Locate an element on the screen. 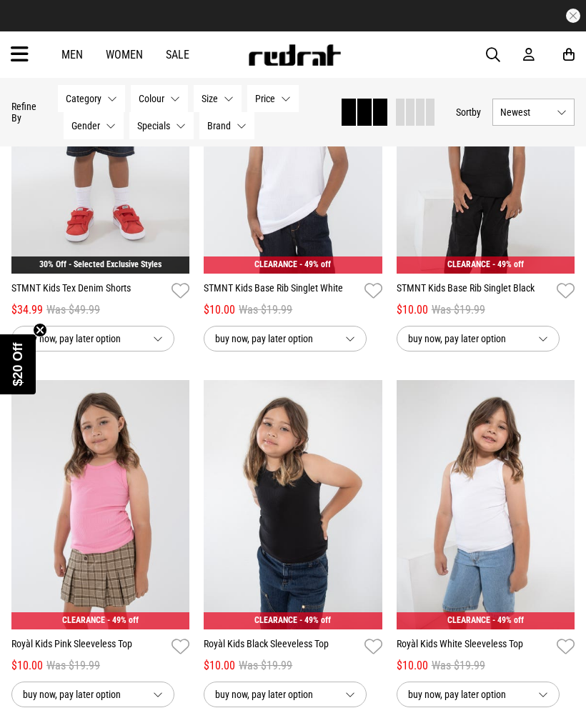 This screenshot has height=728, width=586. span: $34.99 is located at coordinates (27, 310).